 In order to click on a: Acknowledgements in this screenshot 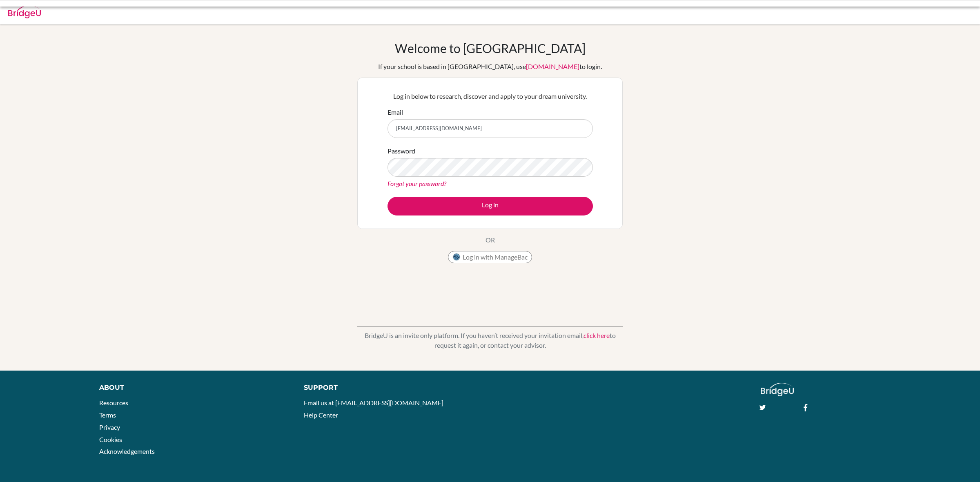, I will do `click(127, 451)`.